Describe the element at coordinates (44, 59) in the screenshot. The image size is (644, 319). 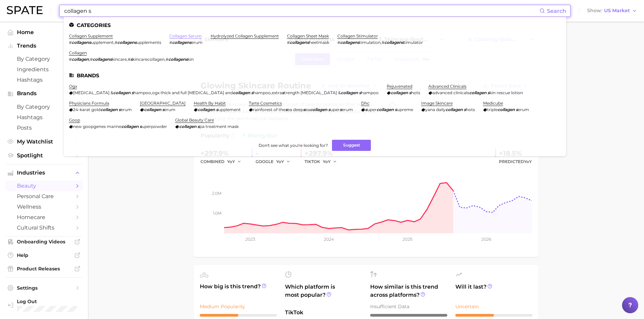
I see `a: by Category` at that location.